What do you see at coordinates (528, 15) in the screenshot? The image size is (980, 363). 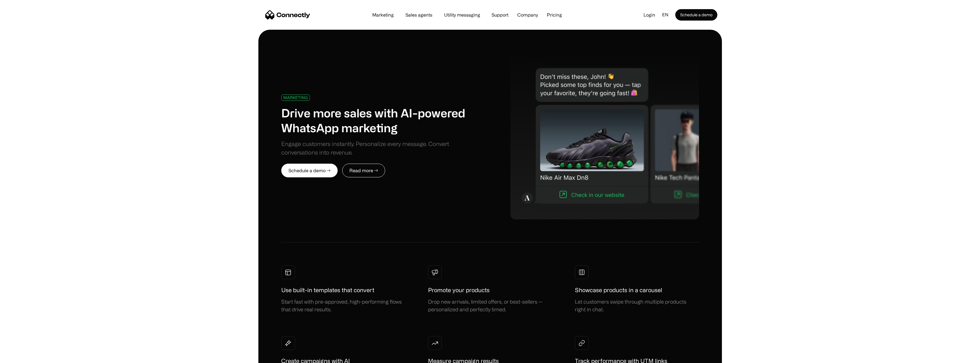 I see `div: Company` at bounding box center [528, 15].